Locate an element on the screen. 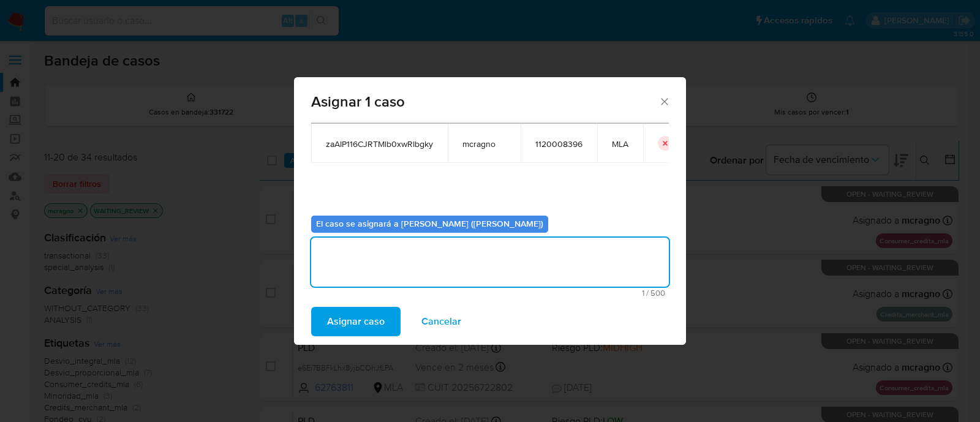 The height and width of the screenshot is (422, 980). button: Cerrar ventana is located at coordinates (664, 101).